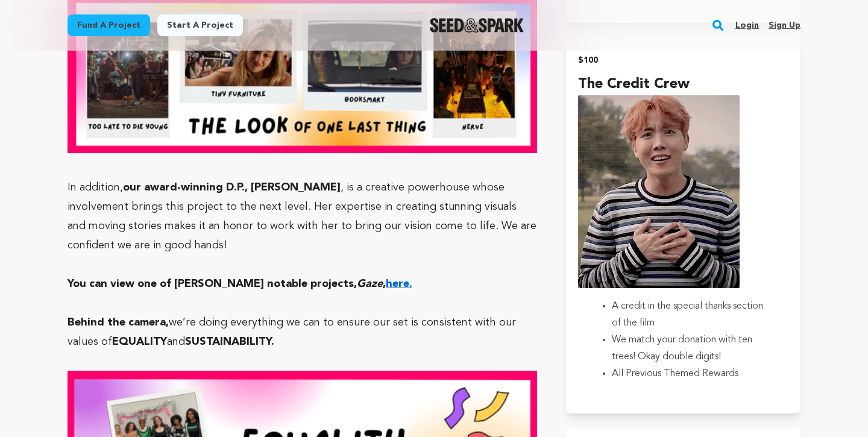 This screenshot has width=868, height=437. I want to click on button: $100 The Credit Crew incentive A credit in the special thanks section of the filmWe match your do..., so click(683, 225).